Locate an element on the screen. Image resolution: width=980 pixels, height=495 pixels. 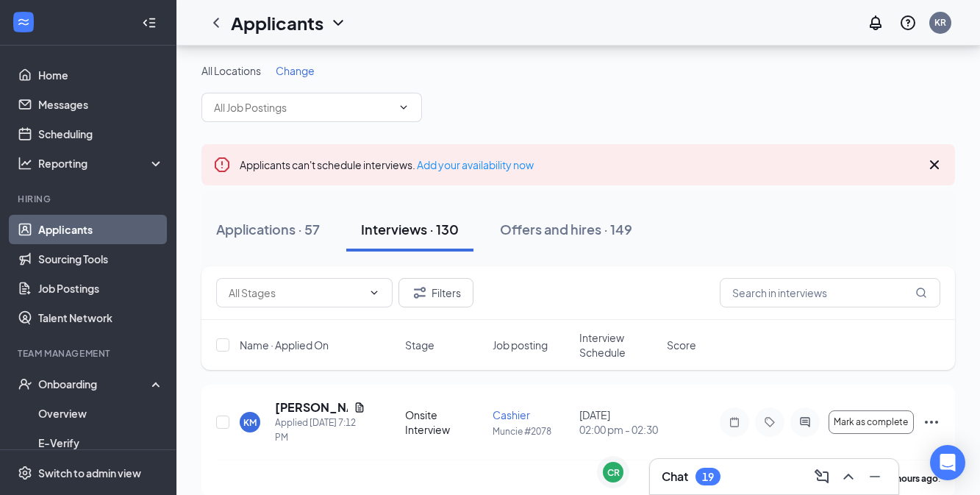
svg: ChevronUp is located at coordinates (848, 477).